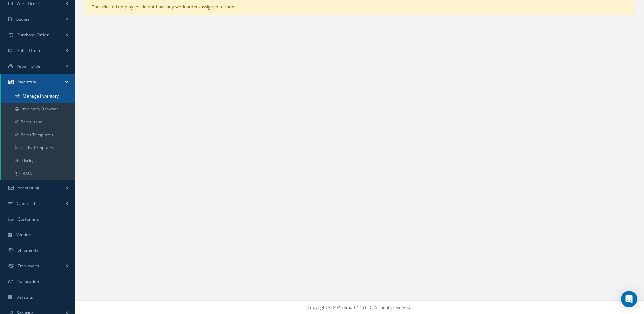 The height and width of the screenshot is (314, 644). What do you see at coordinates (24, 297) in the screenshot?
I see `span: Defaults` at bounding box center [24, 297].